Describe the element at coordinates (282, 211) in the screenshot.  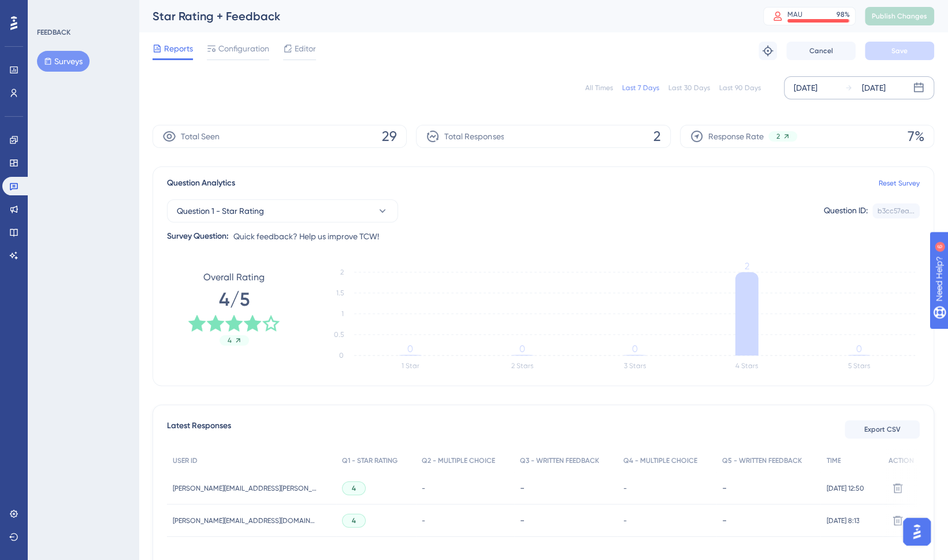
I see `button: Question 1 - Star Rating` at that location.